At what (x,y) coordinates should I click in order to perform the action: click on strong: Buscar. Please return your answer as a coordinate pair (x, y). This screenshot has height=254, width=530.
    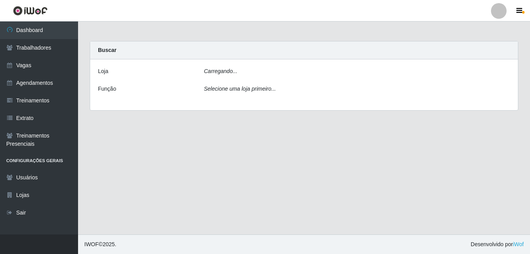
    Looking at the image, I should click on (107, 50).